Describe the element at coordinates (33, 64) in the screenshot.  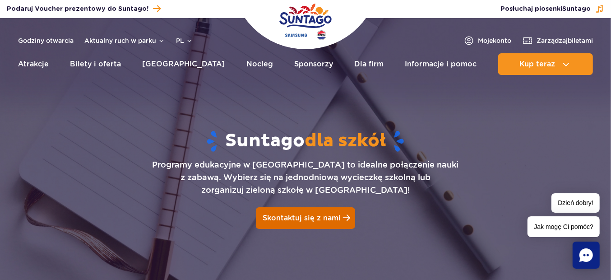
I see `a: Atrakcje` at that location.